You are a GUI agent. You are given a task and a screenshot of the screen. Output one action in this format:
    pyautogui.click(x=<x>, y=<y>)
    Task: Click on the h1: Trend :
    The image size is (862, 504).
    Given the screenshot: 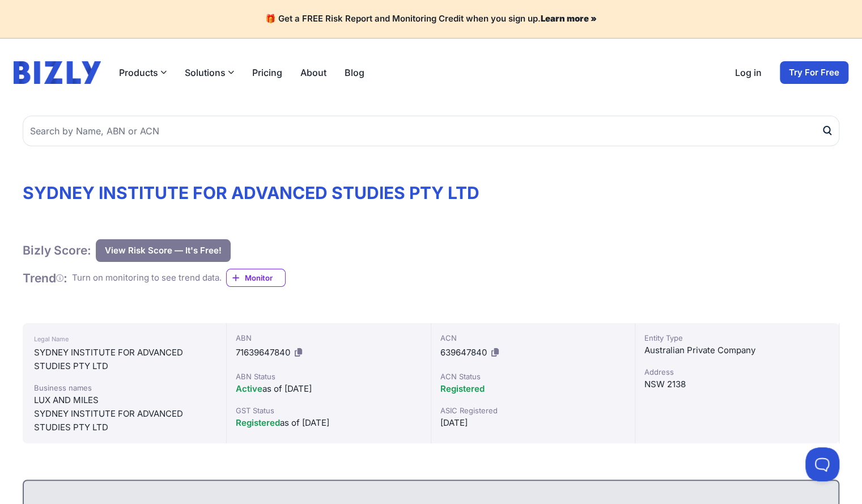 What is the action you would take?
    pyautogui.click(x=45, y=278)
    